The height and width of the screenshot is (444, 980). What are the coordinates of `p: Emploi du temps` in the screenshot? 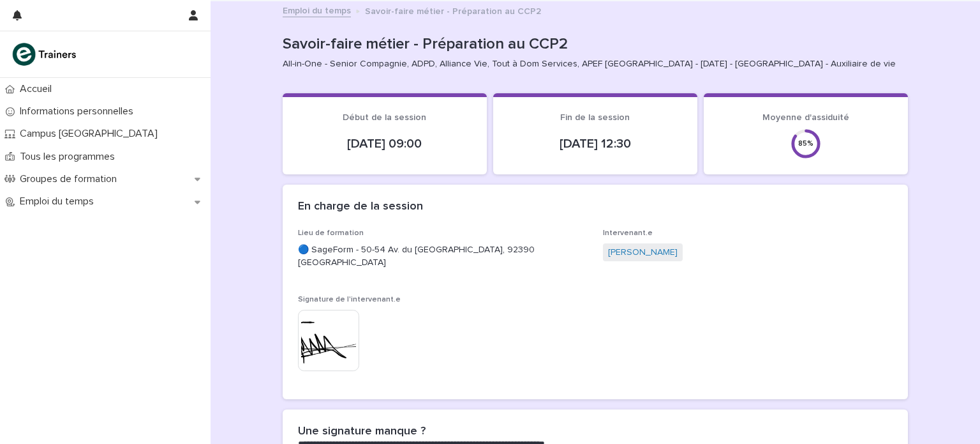 It's located at (59, 201).